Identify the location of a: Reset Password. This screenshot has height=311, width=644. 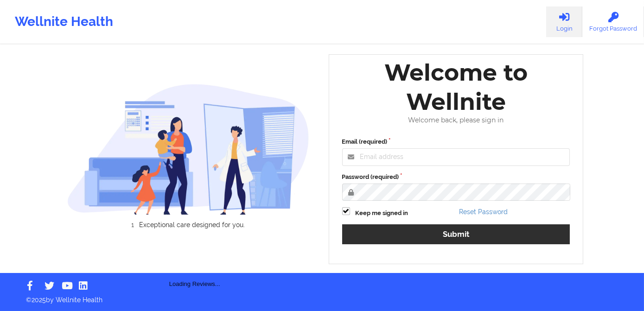
(483, 212).